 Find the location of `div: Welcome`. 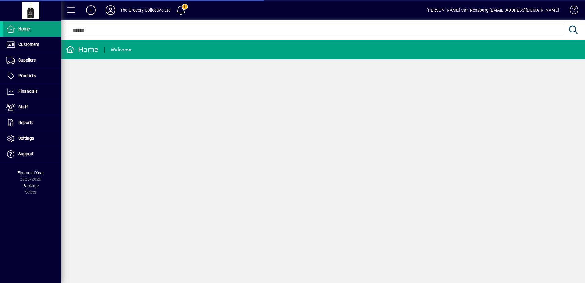

div: Welcome is located at coordinates (121, 50).